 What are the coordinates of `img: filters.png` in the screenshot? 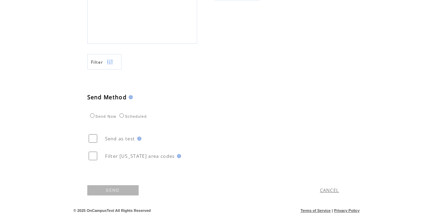 It's located at (110, 62).